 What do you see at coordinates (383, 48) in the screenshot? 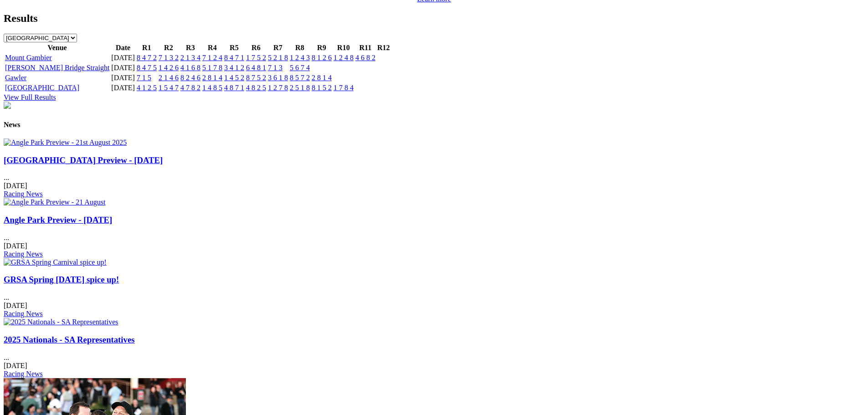
I see `th: R12` at bounding box center [383, 48].